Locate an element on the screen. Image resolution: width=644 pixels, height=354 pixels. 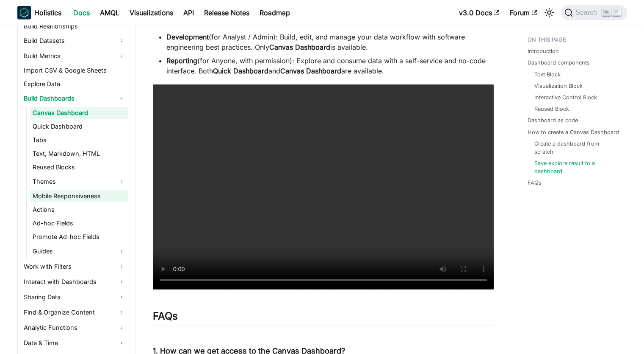
a: Introduction is located at coordinates (543, 51).